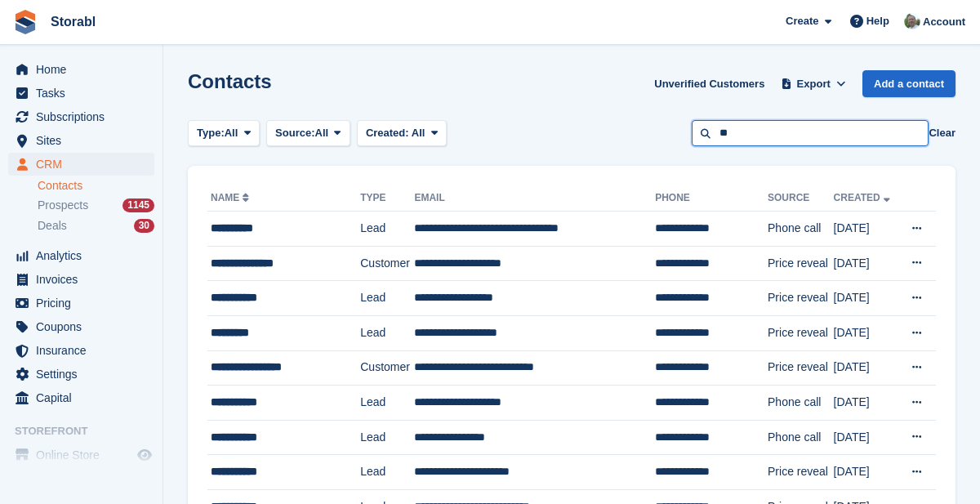  What do you see at coordinates (387, 199) in the screenshot?
I see `th: Type` at bounding box center [387, 199].